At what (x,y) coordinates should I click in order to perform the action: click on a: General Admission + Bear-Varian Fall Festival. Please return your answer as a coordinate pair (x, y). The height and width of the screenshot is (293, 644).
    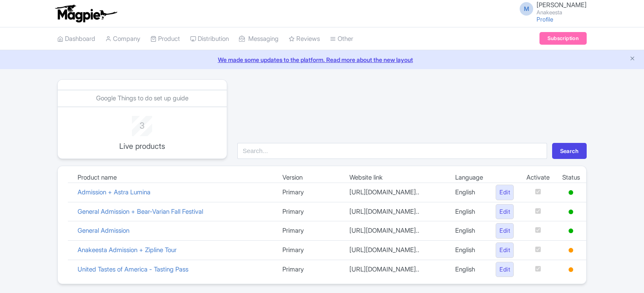
    Looking at the image, I should click on (140, 211).